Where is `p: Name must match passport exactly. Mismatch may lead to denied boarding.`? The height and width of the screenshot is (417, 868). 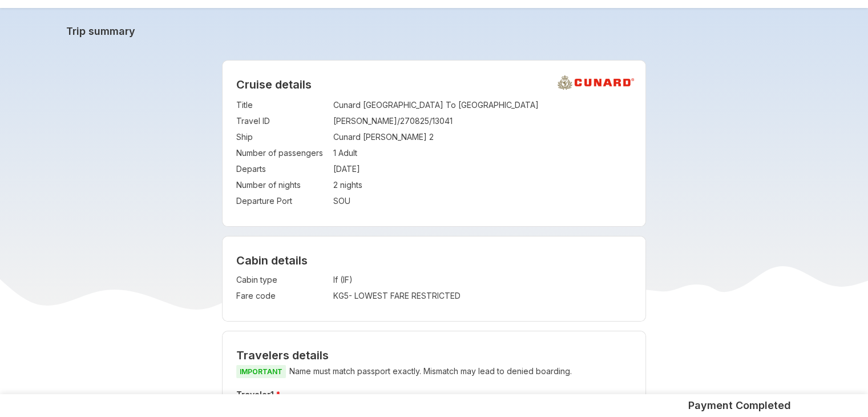 p: Name must match passport exactly. Mismatch may lead to denied boarding. is located at coordinates (433, 371).